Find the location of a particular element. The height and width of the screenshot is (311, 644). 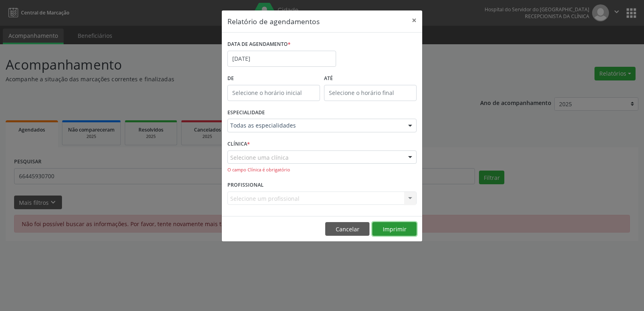

label: De is located at coordinates (274, 78).